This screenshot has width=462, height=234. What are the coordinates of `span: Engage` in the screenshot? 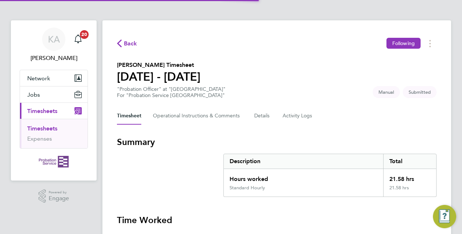 It's located at (59, 198).